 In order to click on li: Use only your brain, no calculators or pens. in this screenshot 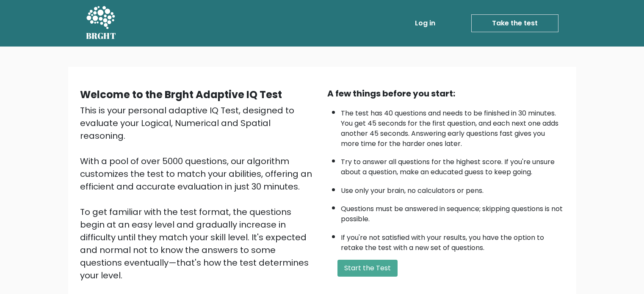, I will do `click(453, 188)`.